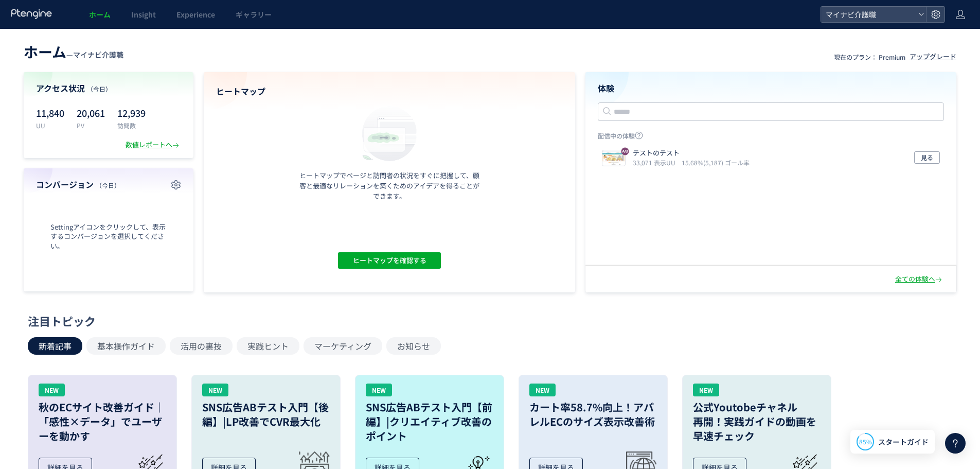  Describe the element at coordinates (389, 261) in the screenshot. I see `span: ヒートマップを確認する` at that location.